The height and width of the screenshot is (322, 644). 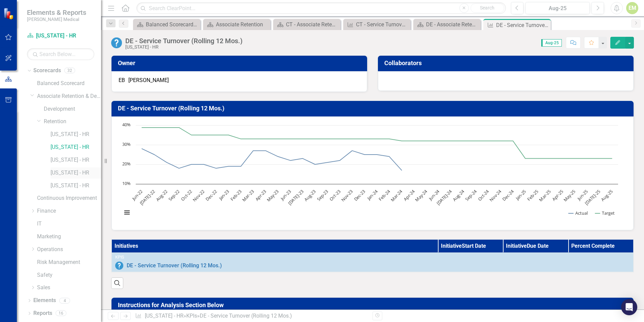 What do you see at coordinates (69, 223) in the screenshot?
I see `a: IT` at bounding box center [69, 223].